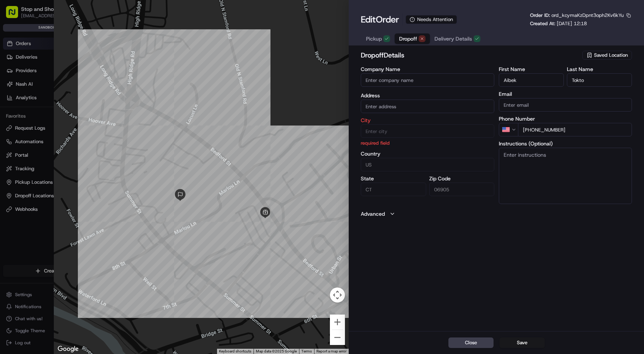  What do you see at coordinates (428, 80) in the screenshot?
I see `input: Enter company name` at bounding box center [428, 80].